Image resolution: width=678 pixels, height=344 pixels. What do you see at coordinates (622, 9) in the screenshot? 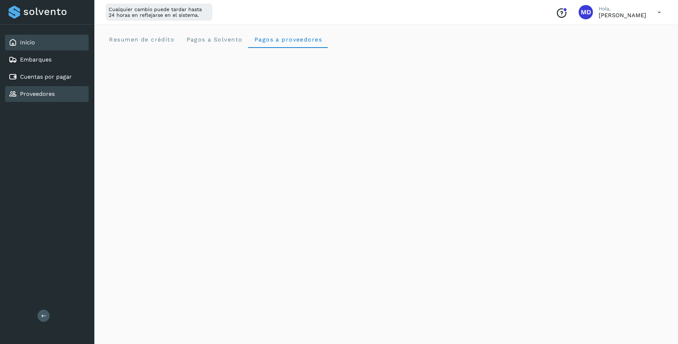
I see `p: Hola,` at bounding box center [622, 9].